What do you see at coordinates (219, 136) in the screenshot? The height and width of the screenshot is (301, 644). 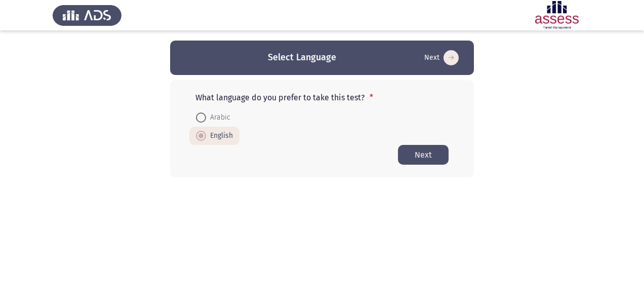 I see `span: English` at bounding box center [219, 136].